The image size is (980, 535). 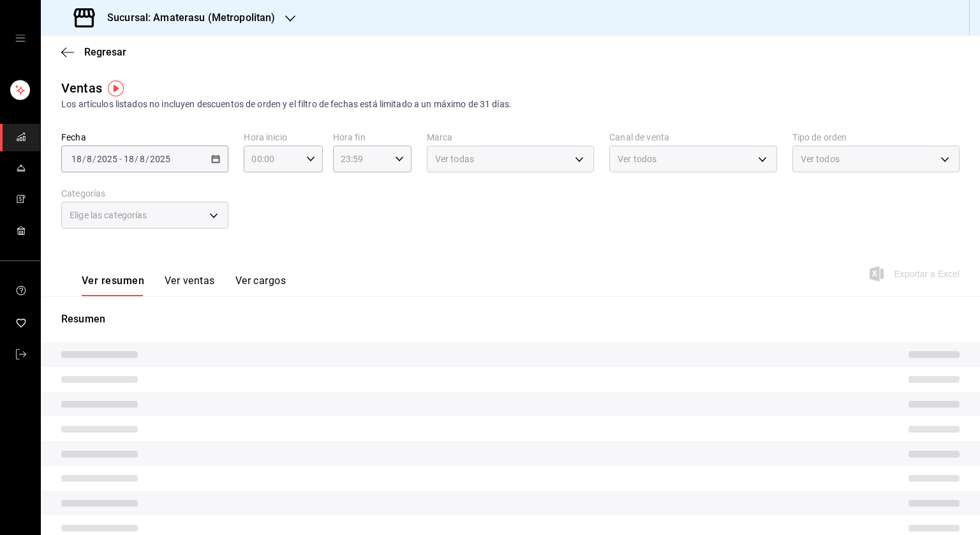 What do you see at coordinates (454, 159) in the screenshot?
I see `span: Ver todas` at bounding box center [454, 159].